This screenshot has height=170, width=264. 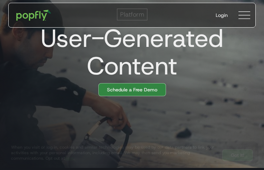 I want to click on a: Login, so click(x=221, y=15).